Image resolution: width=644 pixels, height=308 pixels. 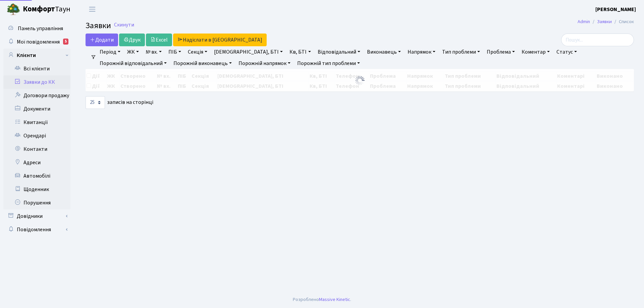 I want to click on span: Таун, so click(x=47, y=9).